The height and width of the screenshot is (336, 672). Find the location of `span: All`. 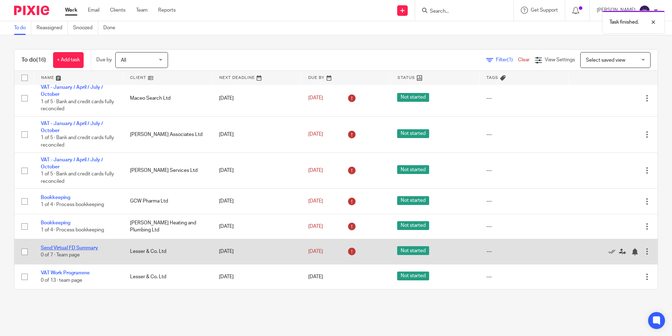

span: All is located at coordinates (123, 60).